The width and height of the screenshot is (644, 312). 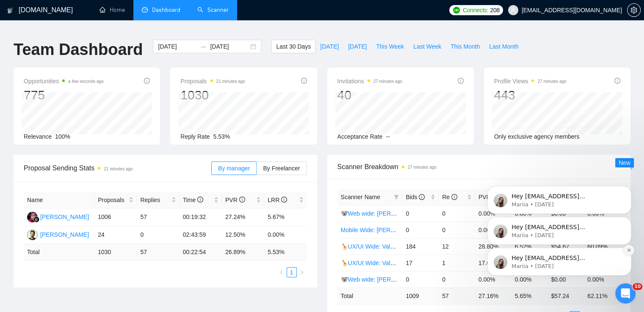 I want to click on span: Dashboard, so click(x=166, y=10).